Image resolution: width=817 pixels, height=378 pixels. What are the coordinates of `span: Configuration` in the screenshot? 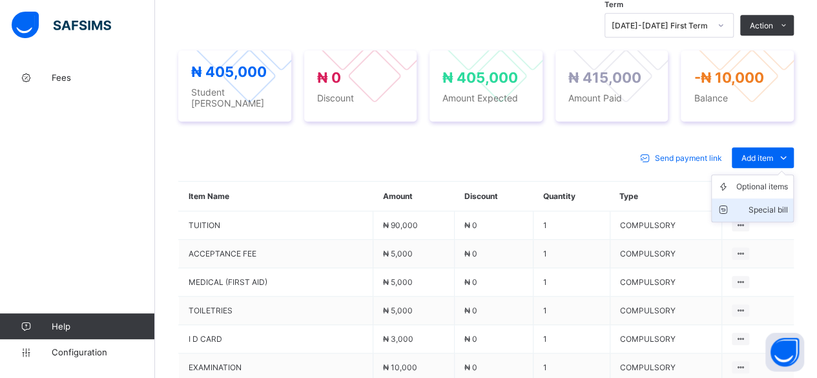 It's located at (103, 352).